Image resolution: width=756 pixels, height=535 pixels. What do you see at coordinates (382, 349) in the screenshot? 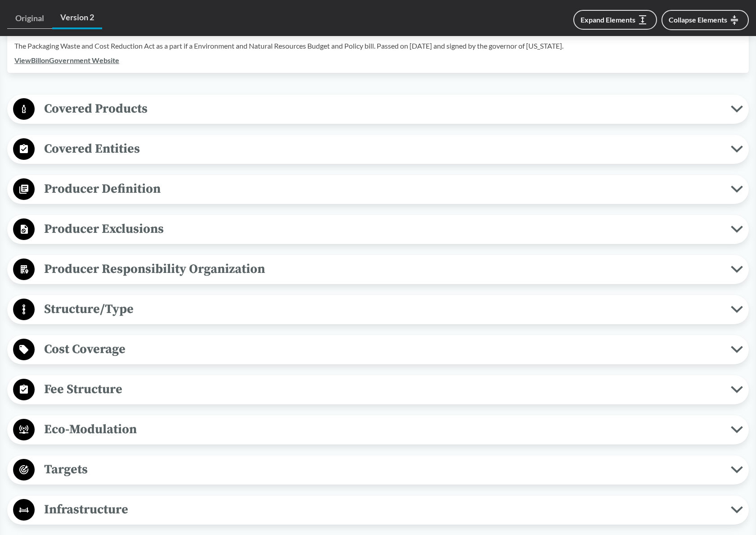
I see `span: Cost Coverage` at bounding box center [382, 349].